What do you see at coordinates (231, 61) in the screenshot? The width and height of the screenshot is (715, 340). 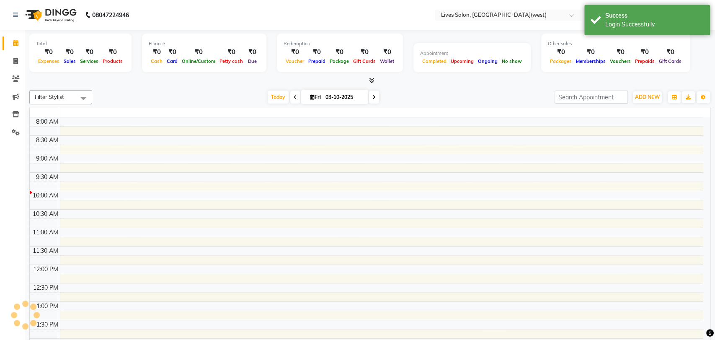 I see `span: Petty cash` at bounding box center [231, 61].